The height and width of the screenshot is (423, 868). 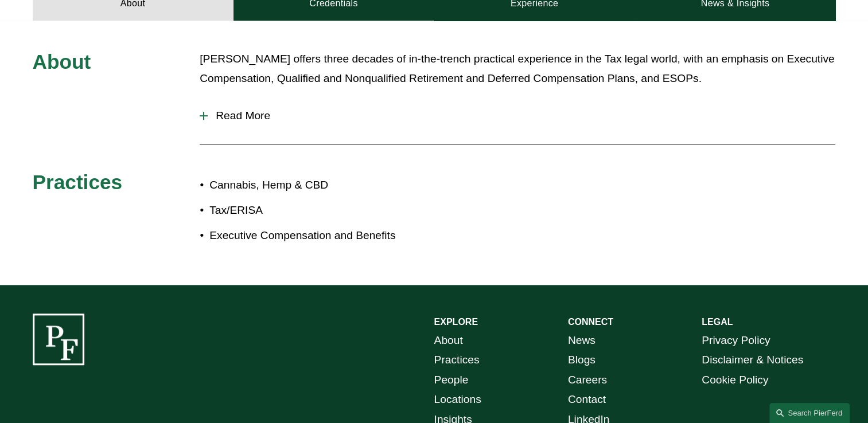 I want to click on button: Read More, so click(x=518, y=115).